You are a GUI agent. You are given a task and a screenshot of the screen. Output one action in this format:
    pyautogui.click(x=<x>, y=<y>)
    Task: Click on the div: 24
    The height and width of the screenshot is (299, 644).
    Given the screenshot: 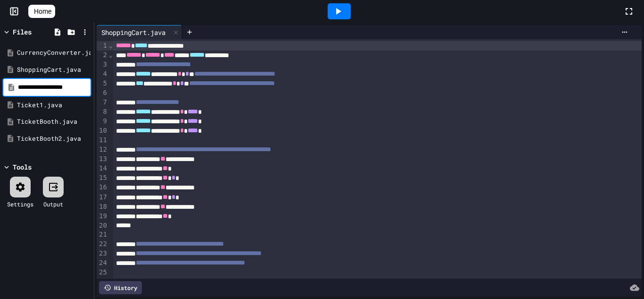 What is the action you would take?
    pyautogui.click(x=102, y=263)
    